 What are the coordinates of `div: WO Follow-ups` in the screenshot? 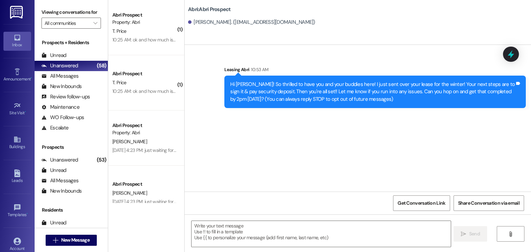 It's located at (63, 118).